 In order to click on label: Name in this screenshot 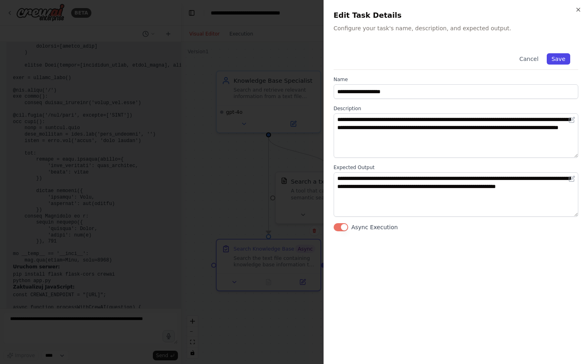, I will do `click(456, 80)`.